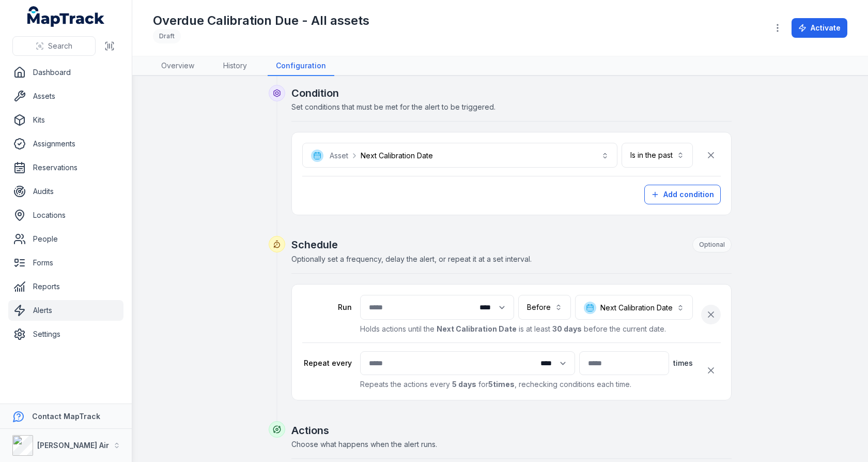 The height and width of the screenshot is (462, 868). Describe the element at coordinates (261, 20) in the screenshot. I see `h1: Overdue Calibration Due - All assets` at that location.